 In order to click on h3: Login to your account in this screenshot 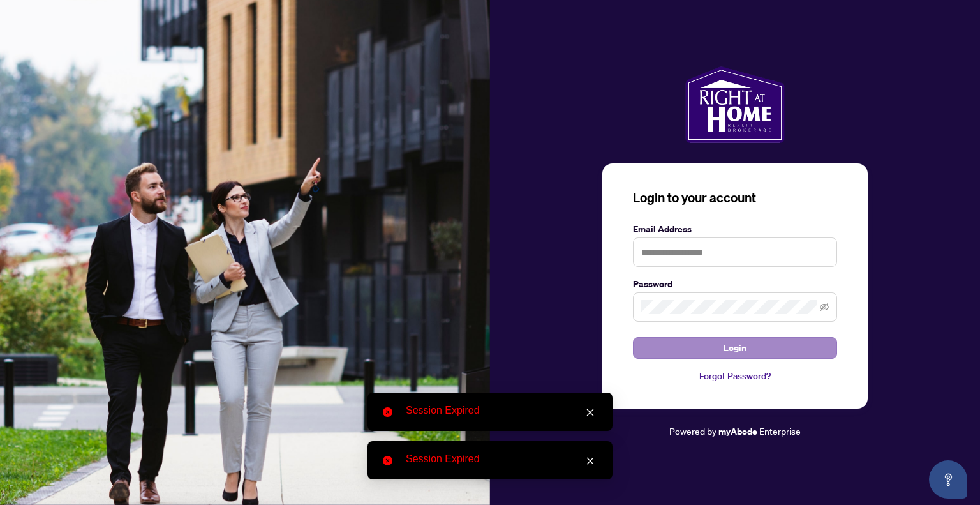, I will do `click(735, 198)`.